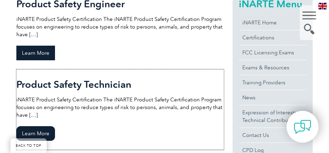  Describe the element at coordinates (272, 38) in the screenshot. I see `a: Certifications` at that location.